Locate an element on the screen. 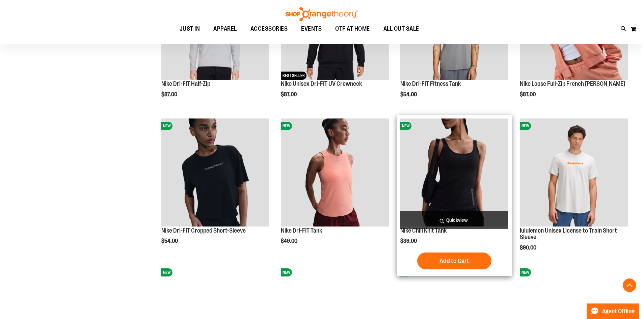  img: Shop Orangetheory is located at coordinates (322, 14).